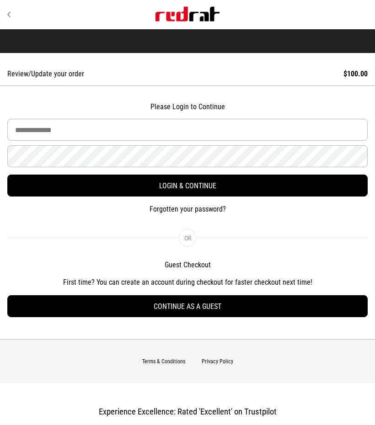 The width and height of the screenshot is (375, 425). Describe the element at coordinates (187, 14) in the screenshot. I see `img: Red Rat` at that location.